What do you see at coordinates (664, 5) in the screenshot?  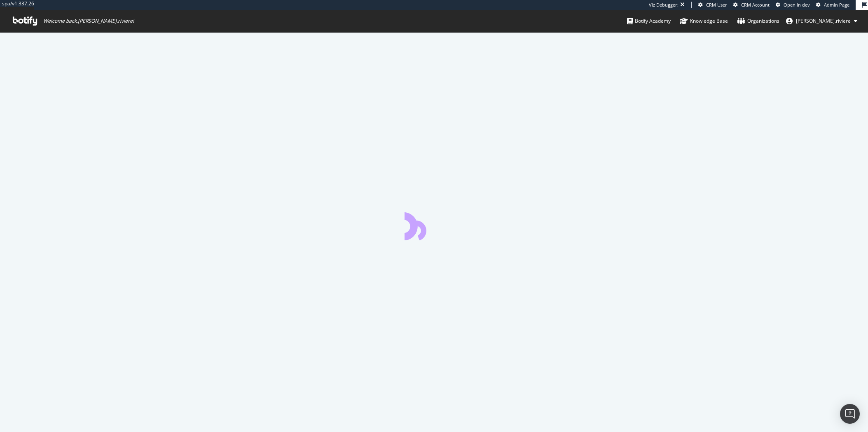 I see `div: Viz Debugger:` at bounding box center [664, 5].